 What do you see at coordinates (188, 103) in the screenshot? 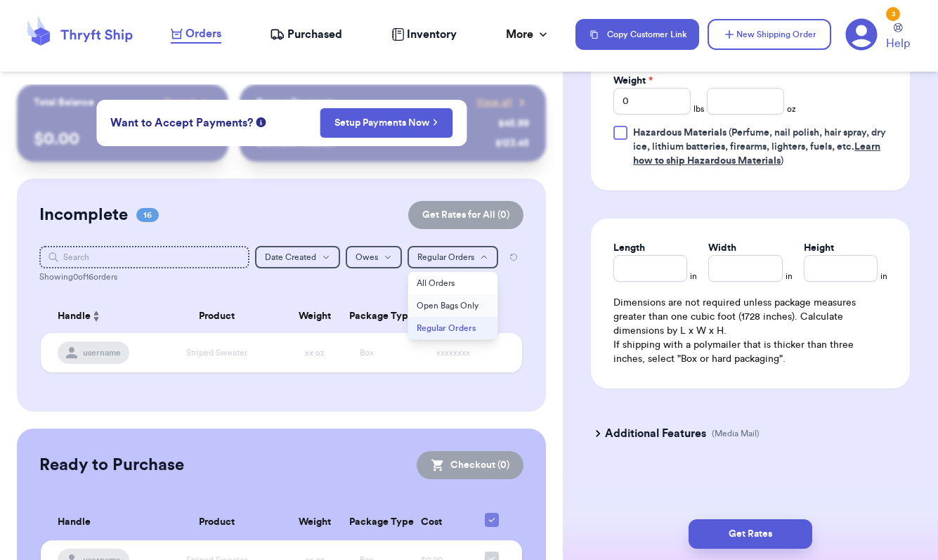
I see `a: Payout` at bounding box center [188, 103].